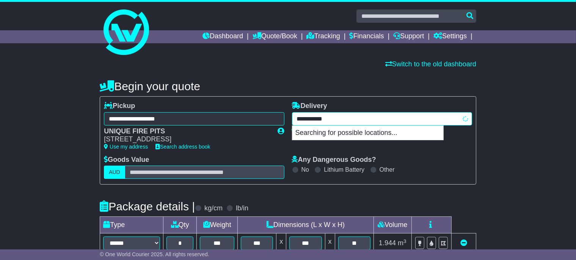 The width and height of the screenshot is (576, 260). Describe the element at coordinates (344, 169) in the screenshot. I see `label: Lithium Battery` at that location.